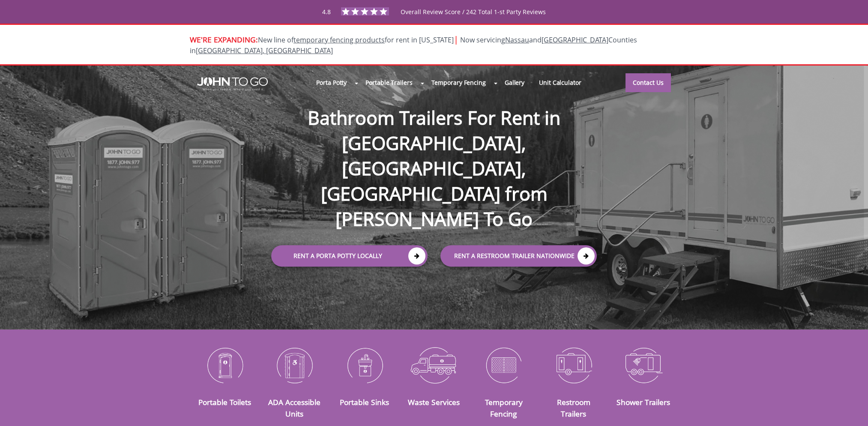  What do you see at coordinates (648, 83) in the screenshot?
I see `a: Contact Us` at bounding box center [648, 83].